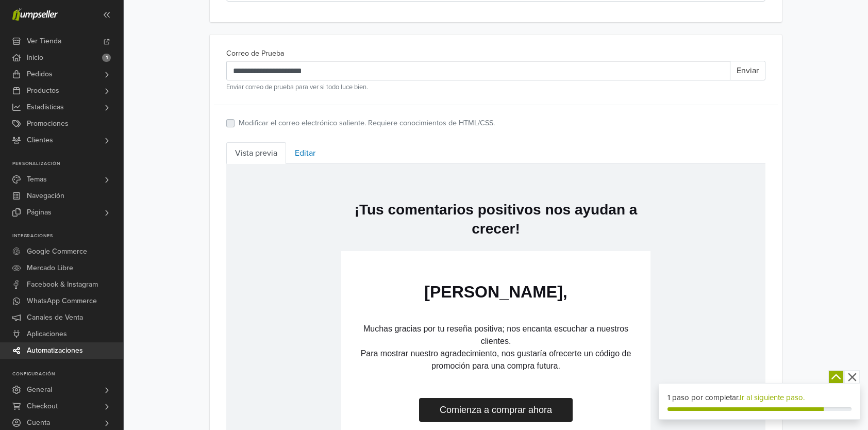 This screenshot has height=430, width=868. I want to click on span: Navegación, so click(45, 196).